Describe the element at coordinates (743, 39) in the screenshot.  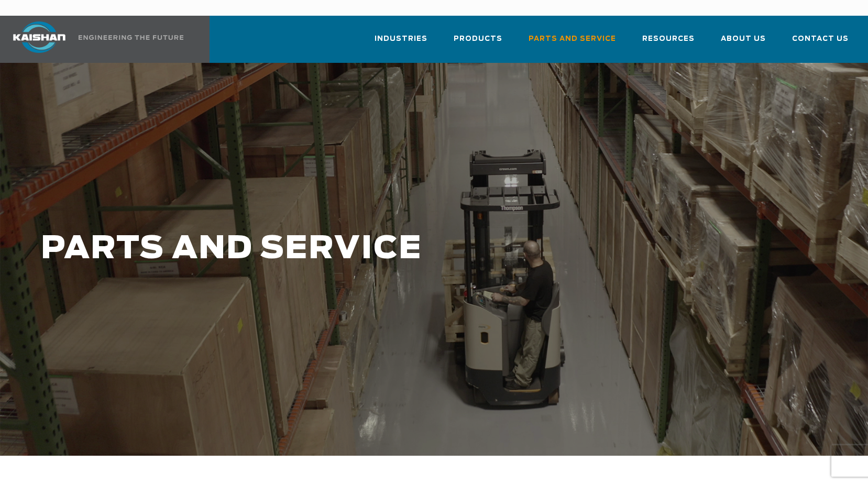
I see `span: About Us` at that location.